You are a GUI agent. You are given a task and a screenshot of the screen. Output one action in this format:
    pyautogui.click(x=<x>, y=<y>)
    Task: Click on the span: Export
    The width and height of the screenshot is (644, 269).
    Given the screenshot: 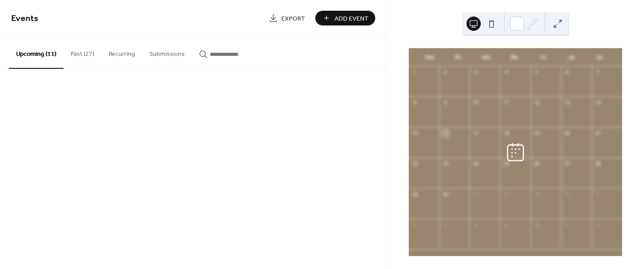 What is the action you would take?
    pyautogui.click(x=292, y=18)
    